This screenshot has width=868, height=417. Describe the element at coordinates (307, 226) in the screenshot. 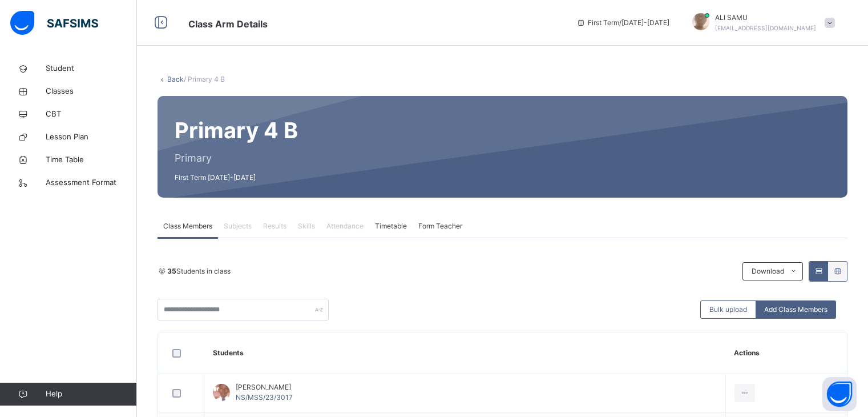

I see `span: Skills` at that location.